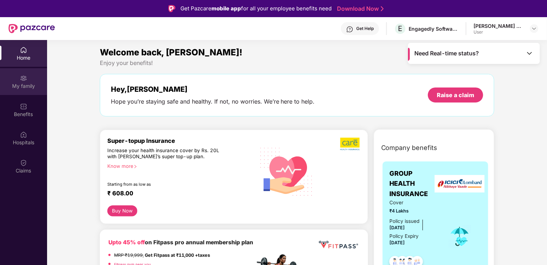 The image size is (547, 265). What do you see at coordinates (179, 166) in the screenshot?
I see `div: Know more` at bounding box center [179, 166].